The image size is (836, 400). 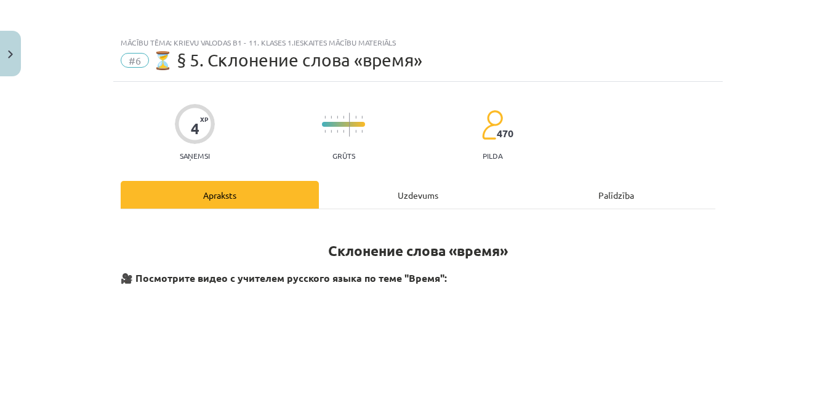 What do you see at coordinates (204, 119) in the screenshot?
I see `span: XP` at bounding box center [204, 119].